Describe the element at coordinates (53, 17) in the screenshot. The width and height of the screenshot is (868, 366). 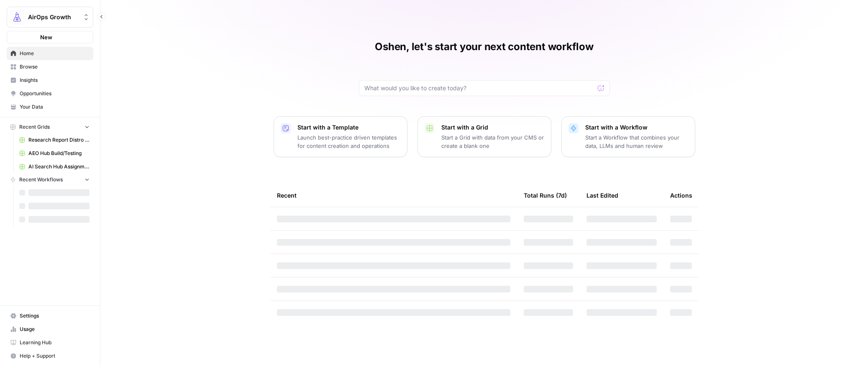
I see `span: AirOps Growth` at that location.